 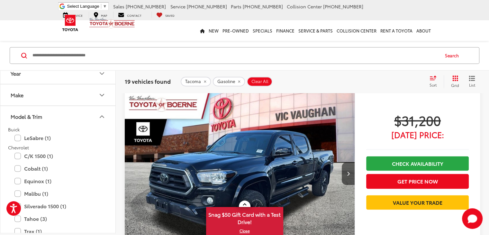 What do you see at coordinates (112, 23) in the screenshot?
I see `img: Vic Vaughan Toyota of Boerne` at bounding box center [112, 23].